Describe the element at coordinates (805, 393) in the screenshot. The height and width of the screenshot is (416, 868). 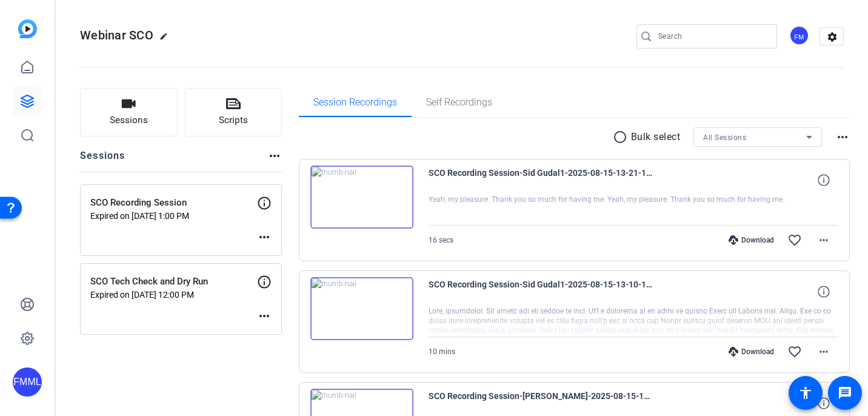
I see `mat-icon: accessibility` at that location.